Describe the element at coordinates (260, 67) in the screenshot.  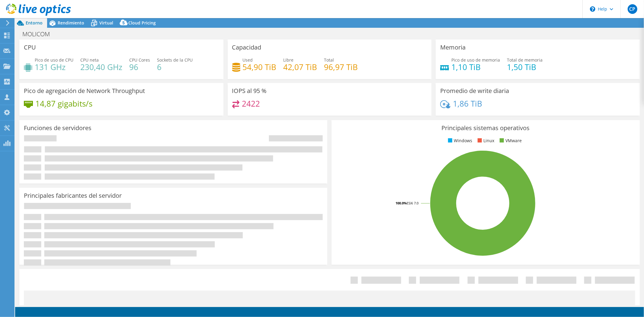
I see `h4: 54,90 TiB` at that location.